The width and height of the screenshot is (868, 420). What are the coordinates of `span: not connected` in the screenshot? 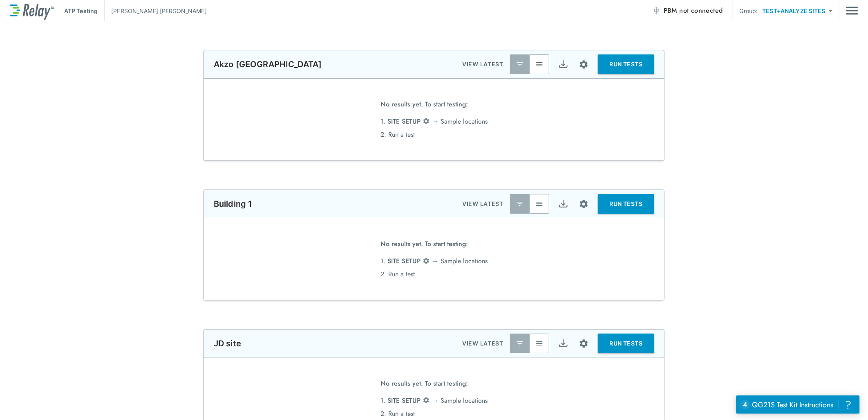 It's located at (701, 10).